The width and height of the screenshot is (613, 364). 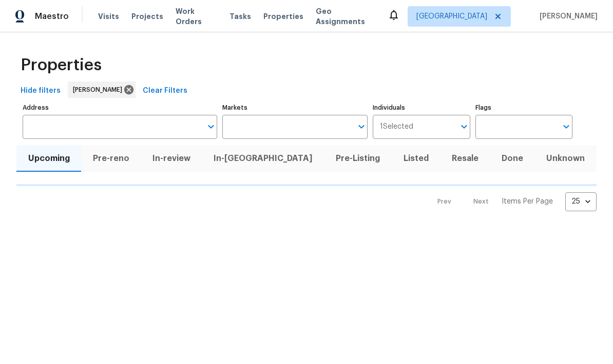 What do you see at coordinates (49, 158) in the screenshot?
I see `span: Upcoming` at bounding box center [49, 158].